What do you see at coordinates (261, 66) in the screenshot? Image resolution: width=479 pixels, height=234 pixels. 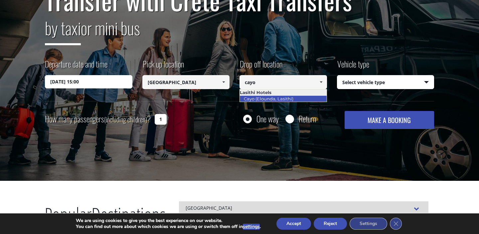 I see `label: Drop off location` at bounding box center [261, 66].